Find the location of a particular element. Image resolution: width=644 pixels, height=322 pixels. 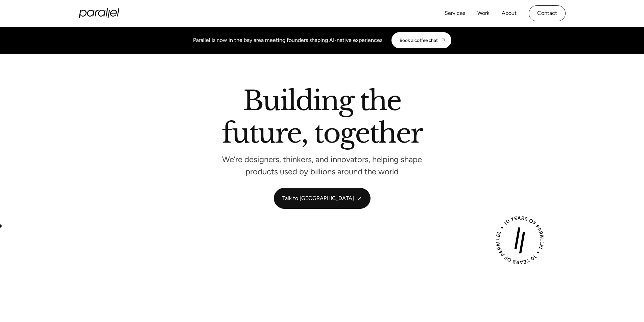

h2: Building the future, together is located at coordinates (322, 118).